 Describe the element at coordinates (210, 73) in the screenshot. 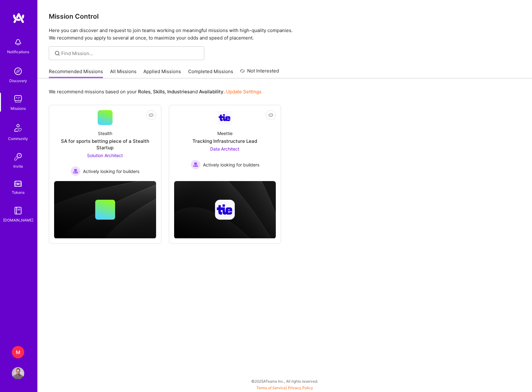

I see `a: Completed Missions` at that location.